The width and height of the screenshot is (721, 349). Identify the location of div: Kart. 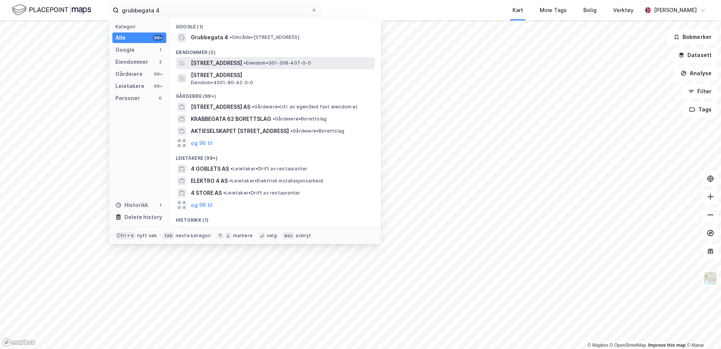
(518, 10).